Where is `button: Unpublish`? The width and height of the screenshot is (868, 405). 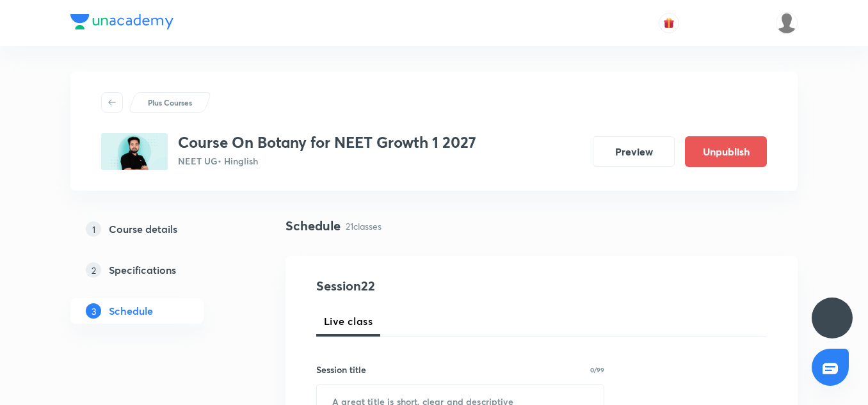
button: Unpublish is located at coordinates (726, 151).